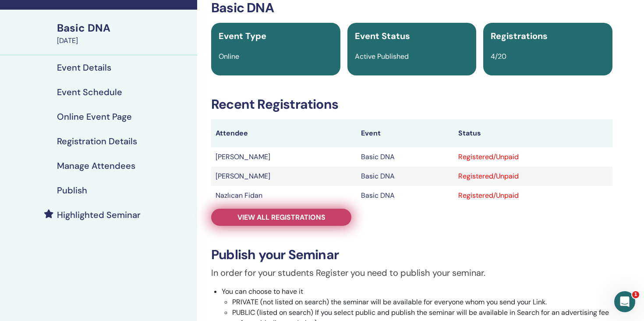  What do you see at coordinates (98, 215) in the screenshot?
I see `h4: Highlighted Seminar` at bounding box center [98, 215].